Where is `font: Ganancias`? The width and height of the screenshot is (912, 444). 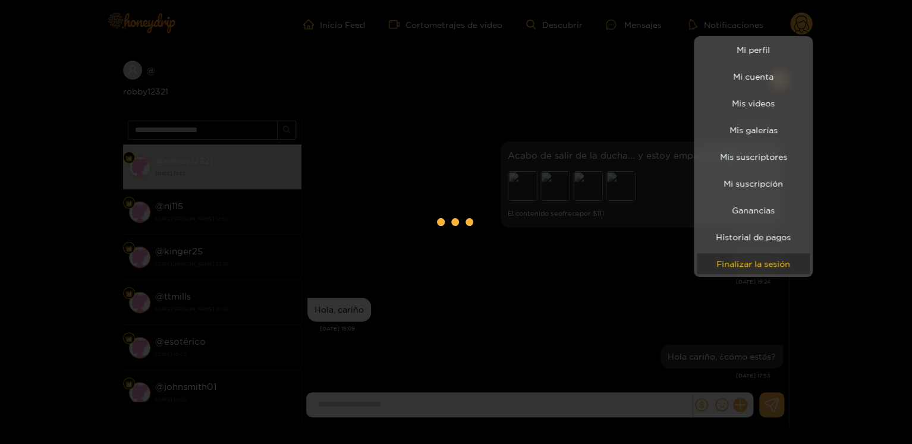
font: Ganancias is located at coordinates (754, 210).